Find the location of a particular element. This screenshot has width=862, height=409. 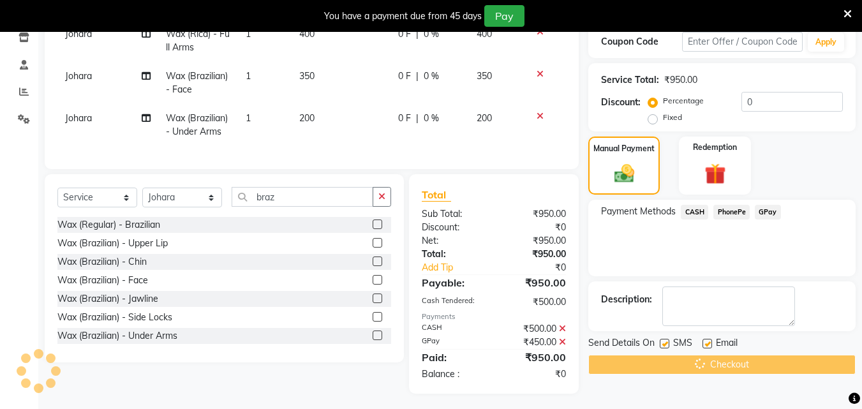

button: Pay is located at coordinates (504, 16).